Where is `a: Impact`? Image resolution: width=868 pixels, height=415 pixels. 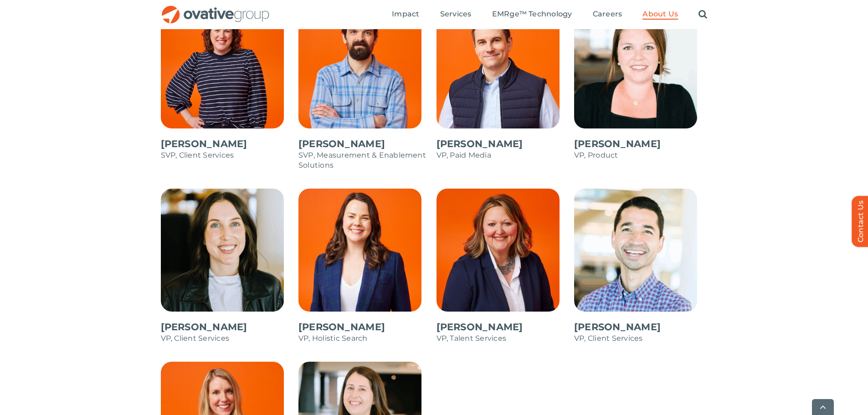
a: Impact is located at coordinates (405, 15).